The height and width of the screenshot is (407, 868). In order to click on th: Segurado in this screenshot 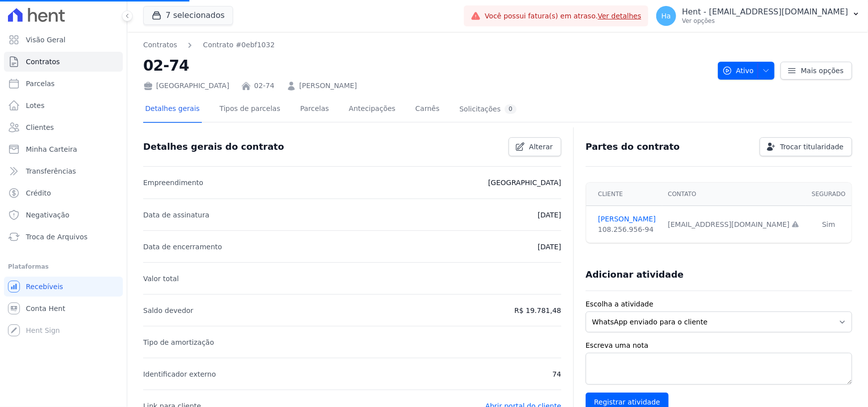, I will do `click(829, 194)`.